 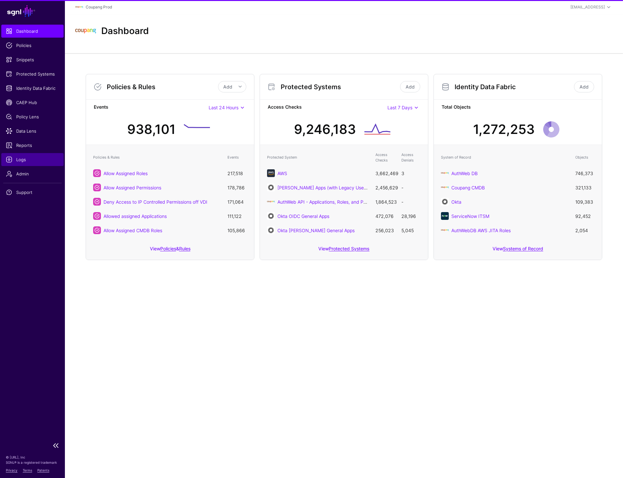 What do you see at coordinates (331, 202) in the screenshot?
I see `a: AuthWeb API - Applications, Roles, and Permissions` at bounding box center [331, 202].